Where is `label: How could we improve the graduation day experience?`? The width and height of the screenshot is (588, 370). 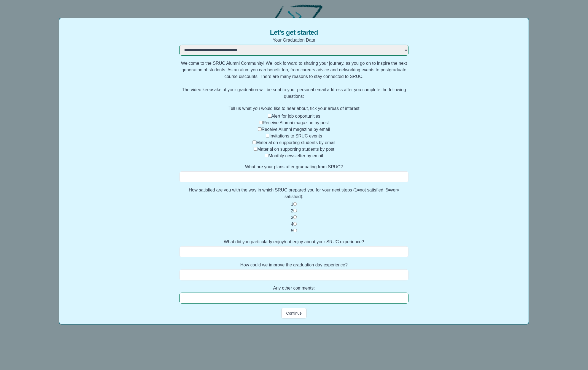 label: How could we improve the graduation day experience? is located at coordinates (294, 265).